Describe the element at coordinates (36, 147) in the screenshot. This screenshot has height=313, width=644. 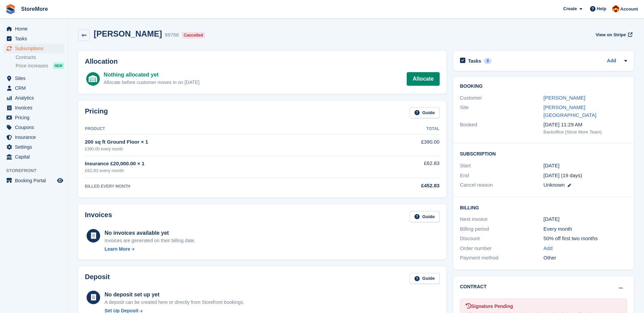
I see `span: Settings` at that location.